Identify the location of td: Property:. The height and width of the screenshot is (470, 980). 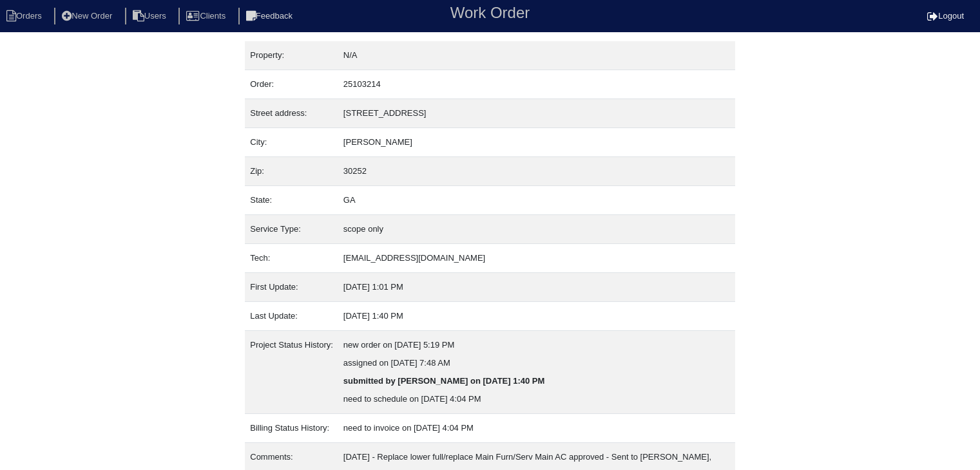
(291, 55).